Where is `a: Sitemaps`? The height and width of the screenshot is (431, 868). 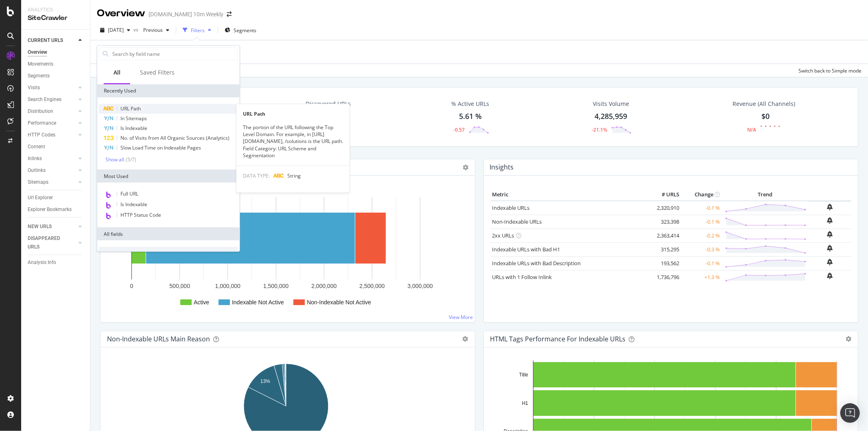
a: Sitemaps is located at coordinates (51, 182).